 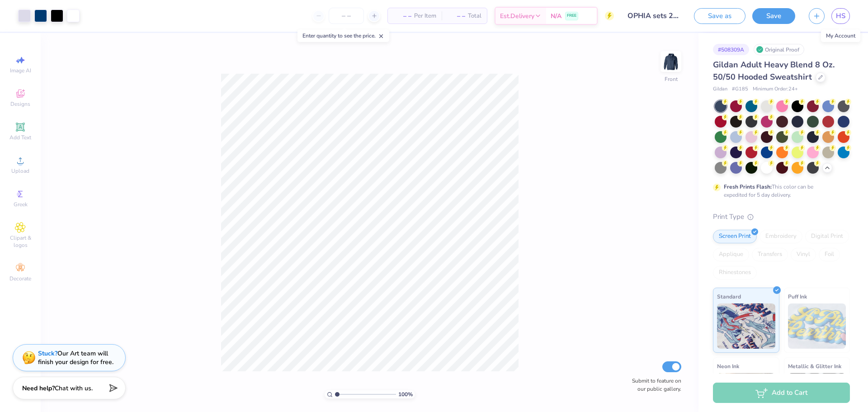 What do you see at coordinates (20, 241) in the screenshot?
I see `span: Clipart & logos` at bounding box center [20, 241].